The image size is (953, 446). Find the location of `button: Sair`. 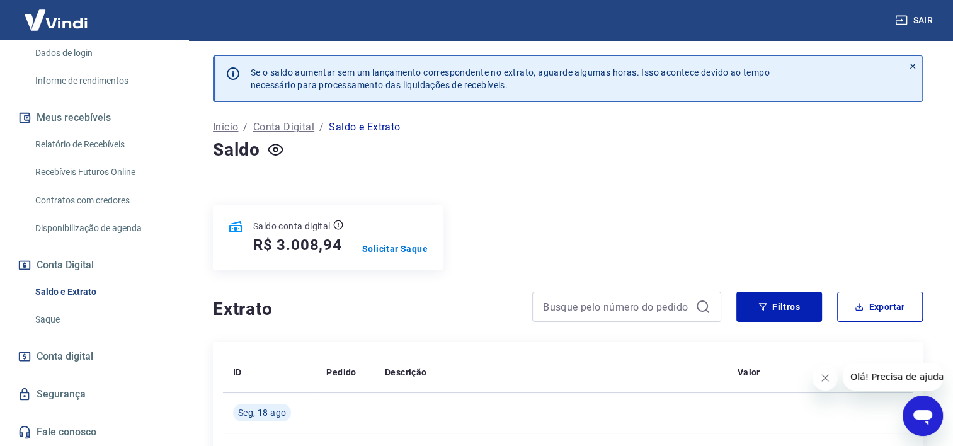

button: Sair is located at coordinates (915, 20).